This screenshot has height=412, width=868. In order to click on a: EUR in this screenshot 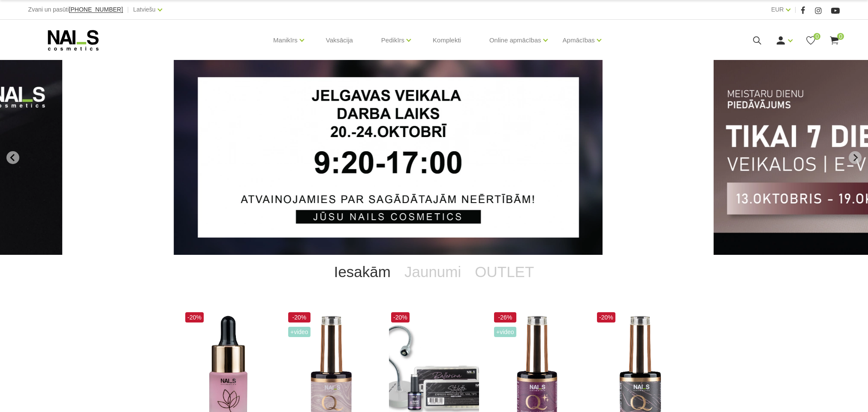, I will do `click(777, 9)`.